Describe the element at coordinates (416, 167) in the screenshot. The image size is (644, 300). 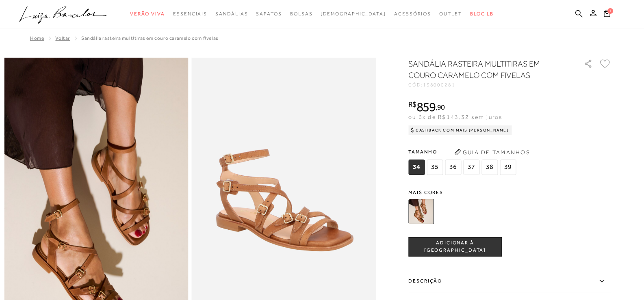
I see `span: 34` at that location.